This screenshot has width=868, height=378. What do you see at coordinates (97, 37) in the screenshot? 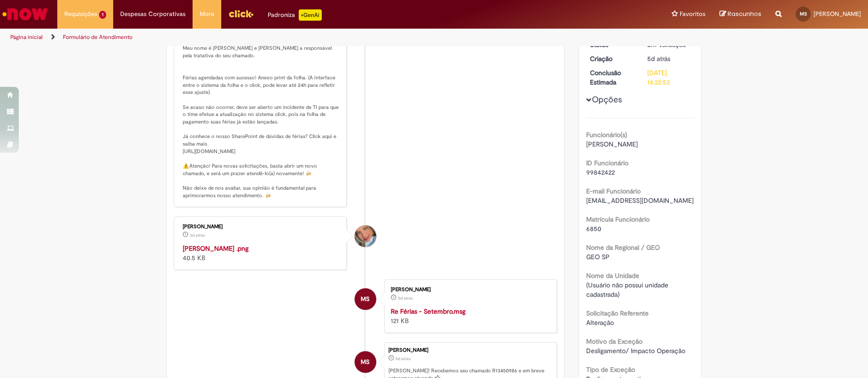
I see `a: Formulário de Atendimento` at bounding box center [97, 37].